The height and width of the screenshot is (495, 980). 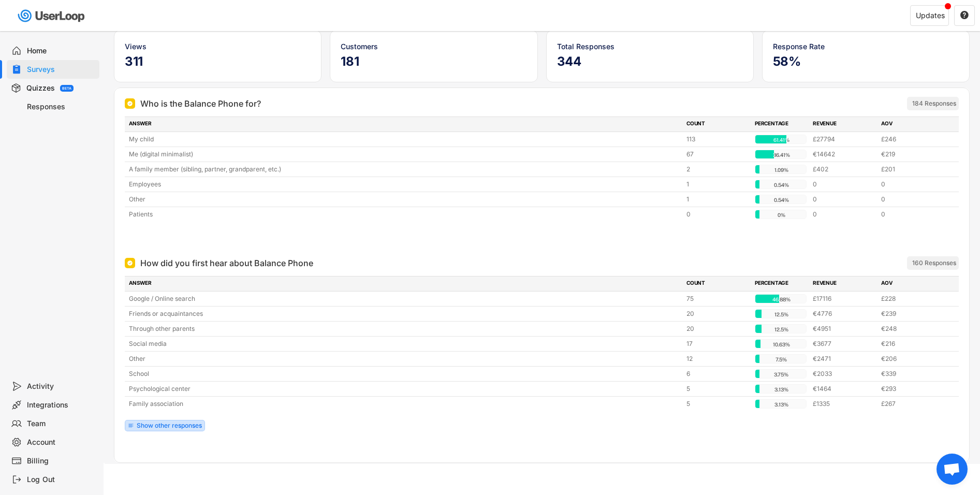 I want to click on div: £402, so click(x=844, y=170).